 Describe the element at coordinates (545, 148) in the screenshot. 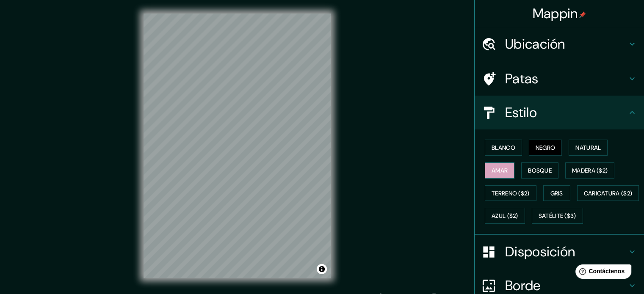

I see `button: Negro` at that location.